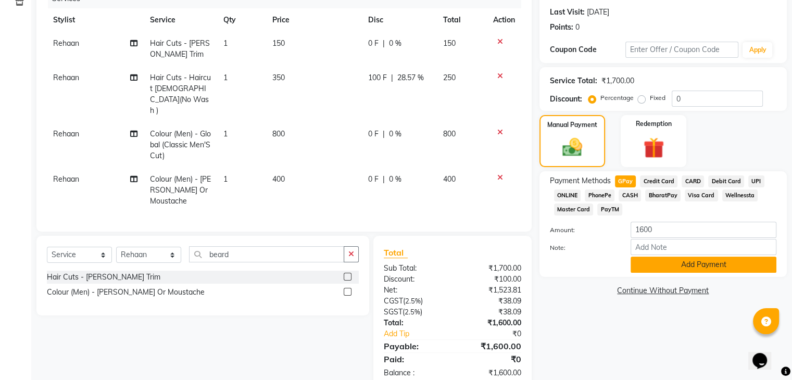 This screenshot has width=792, height=380. What do you see at coordinates (95, 20) in the screenshot?
I see `th: Stylist` at bounding box center [95, 20].